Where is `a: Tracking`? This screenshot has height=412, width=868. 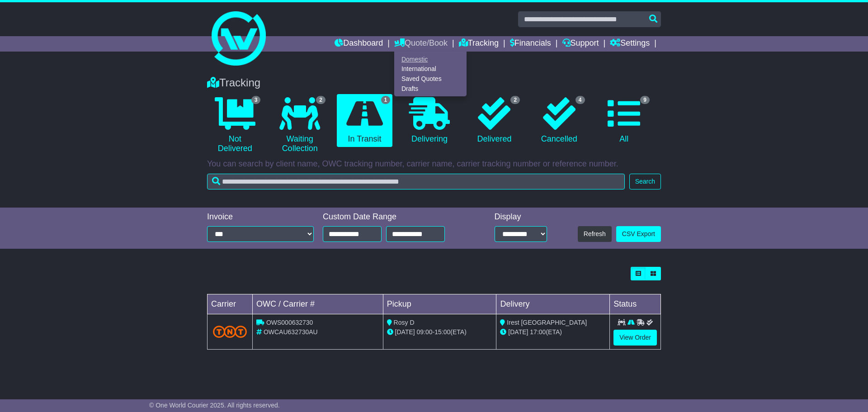
a: Tracking is located at coordinates (479, 44).